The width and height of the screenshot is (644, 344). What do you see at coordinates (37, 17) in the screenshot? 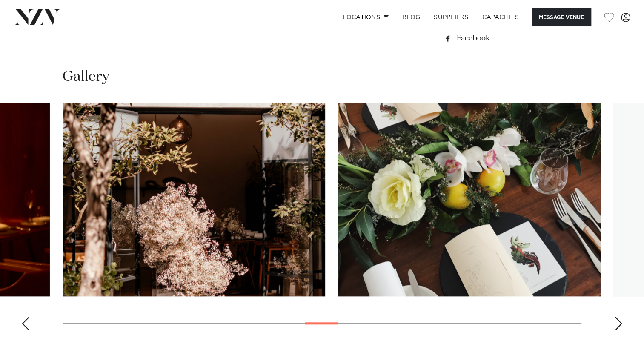
I see `img: nzv-logo.png` at bounding box center [37, 17].